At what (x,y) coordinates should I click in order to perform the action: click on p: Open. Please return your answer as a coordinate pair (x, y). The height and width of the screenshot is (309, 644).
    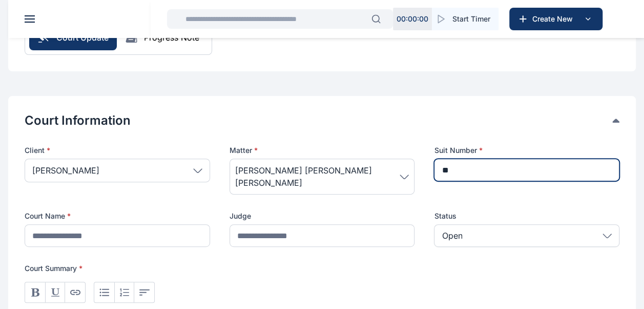
    Looking at the image, I should click on (452, 236).